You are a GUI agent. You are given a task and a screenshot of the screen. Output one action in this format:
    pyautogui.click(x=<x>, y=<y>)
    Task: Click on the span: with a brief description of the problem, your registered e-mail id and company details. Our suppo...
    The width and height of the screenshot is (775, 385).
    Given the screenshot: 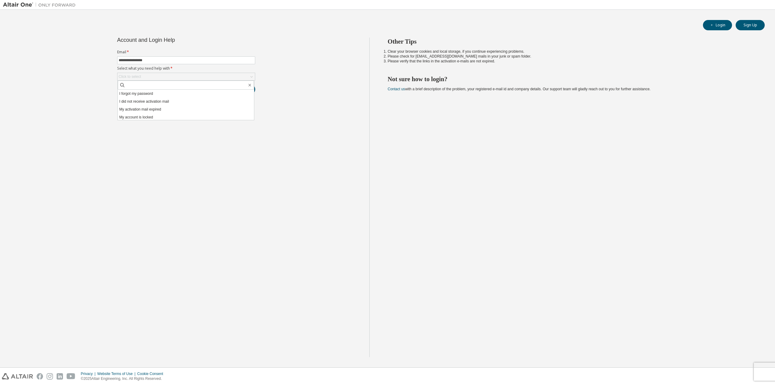 What is the action you would take?
    pyautogui.click(x=519, y=89)
    